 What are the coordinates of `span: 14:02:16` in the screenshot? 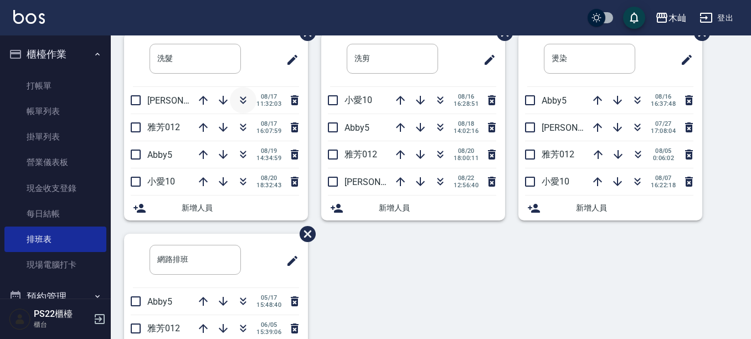 It's located at (466, 131).